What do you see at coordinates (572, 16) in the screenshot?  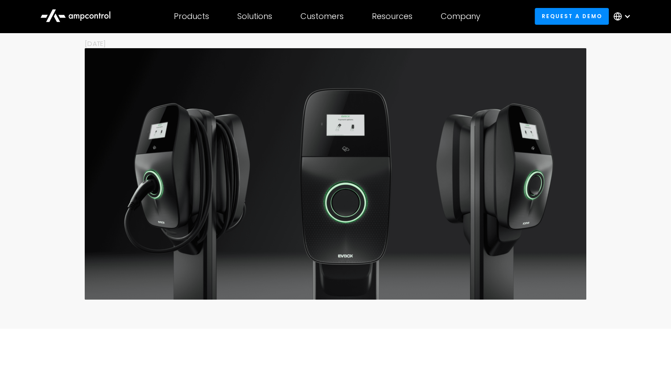 I see `a: Request a demo` at bounding box center [572, 16].